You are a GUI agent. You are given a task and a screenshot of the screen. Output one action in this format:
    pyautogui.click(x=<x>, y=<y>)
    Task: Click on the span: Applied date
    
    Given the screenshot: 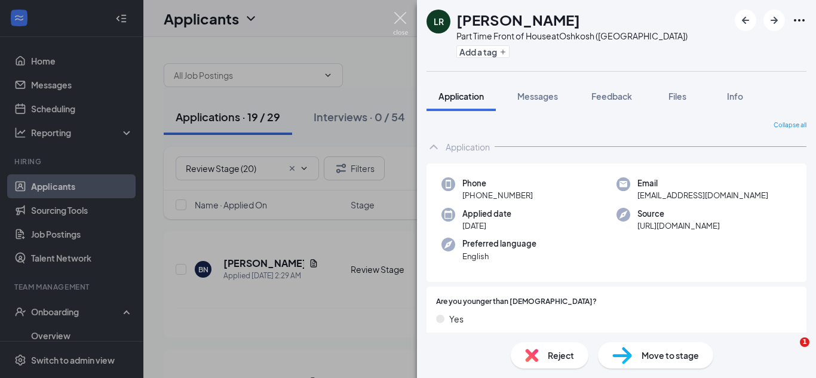 What is the action you would take?
    pyautogui.click(x=487, y=214)
    